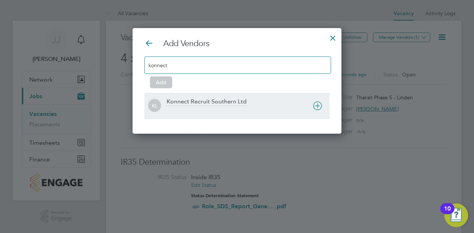  Describe the element at coordinates (161, 83) in the screenshot. I see `button: Add` at that location.